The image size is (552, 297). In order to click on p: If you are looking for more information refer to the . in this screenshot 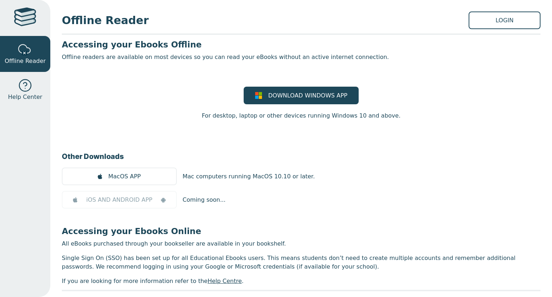, I will do `click(301, 281)`.